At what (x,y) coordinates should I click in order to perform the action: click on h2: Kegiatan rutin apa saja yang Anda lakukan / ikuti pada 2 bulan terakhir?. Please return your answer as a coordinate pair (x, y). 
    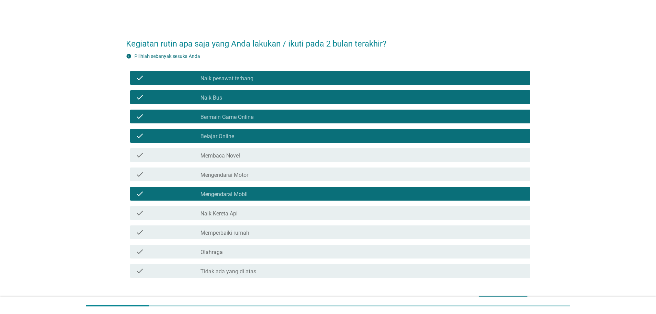
    Looking at the image, I should click on (328, 40).